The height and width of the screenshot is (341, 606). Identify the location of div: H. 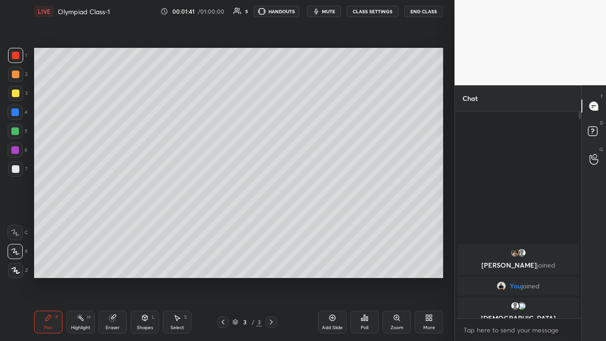
(89, 317).